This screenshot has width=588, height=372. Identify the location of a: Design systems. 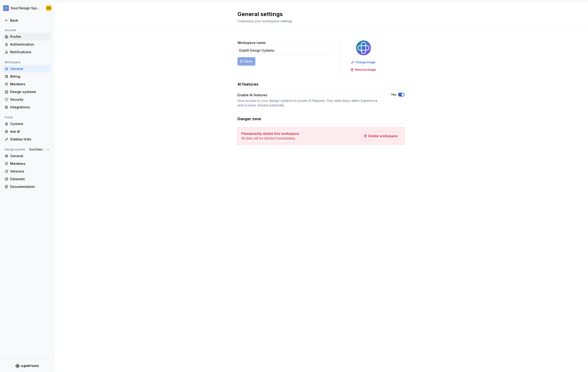
(27, 92).